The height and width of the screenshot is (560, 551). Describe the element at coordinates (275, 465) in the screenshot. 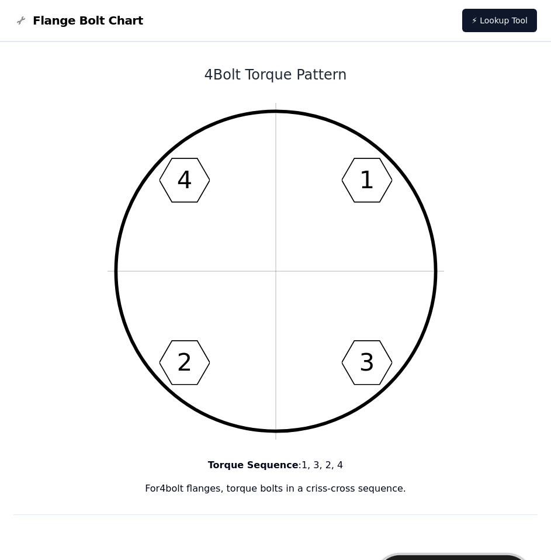

I see `p: : 1, 3, 2, 4` at that location.